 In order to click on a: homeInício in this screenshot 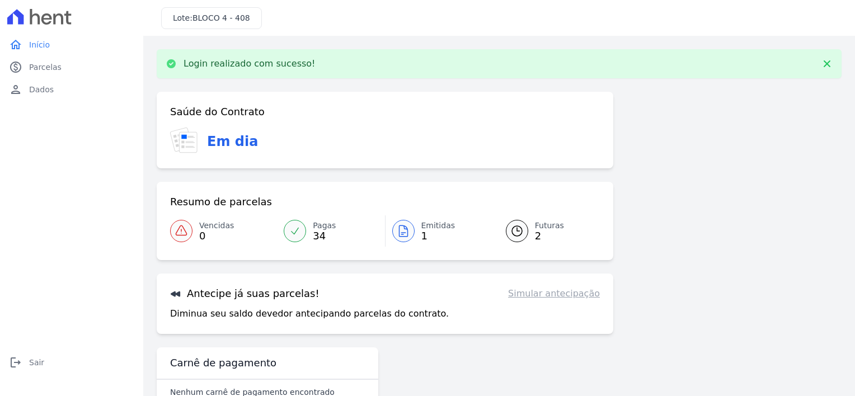, I will do `click(72, 45)`.